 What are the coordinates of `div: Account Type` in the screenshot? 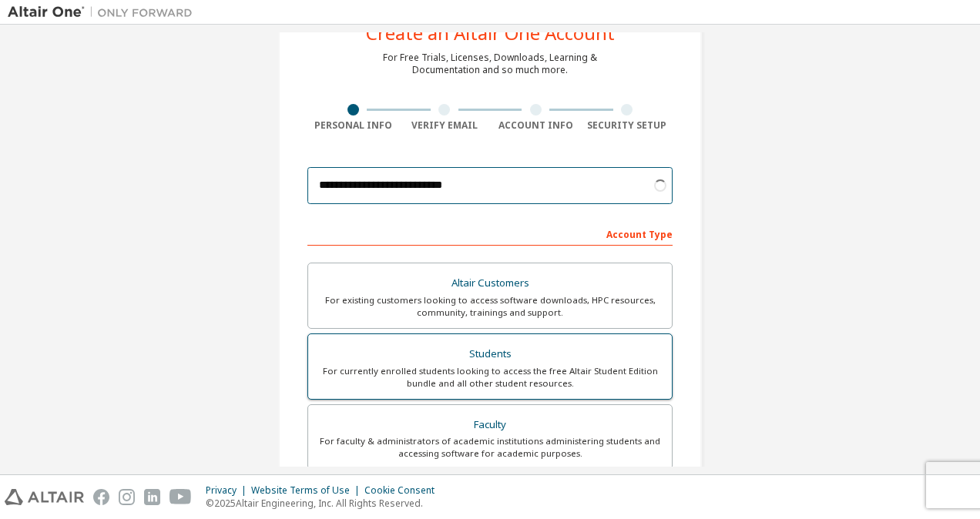 It's located at (490, 233).